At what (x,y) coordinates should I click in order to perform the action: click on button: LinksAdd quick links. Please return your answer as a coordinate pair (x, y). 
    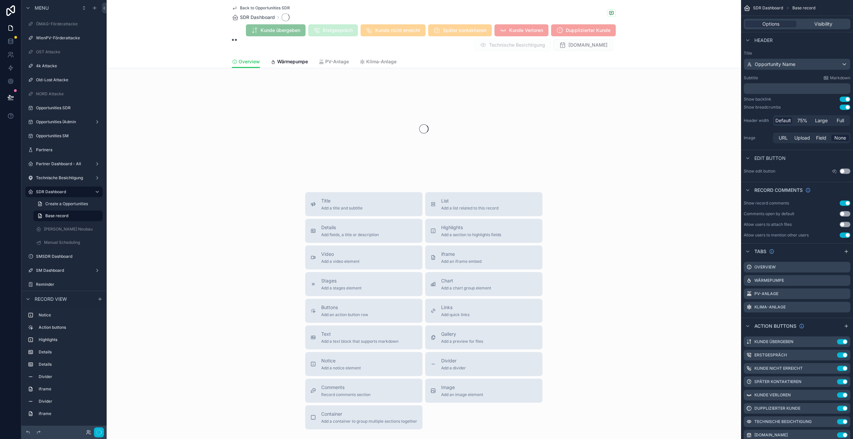
    Looking at the image, I should click on (484, 311).